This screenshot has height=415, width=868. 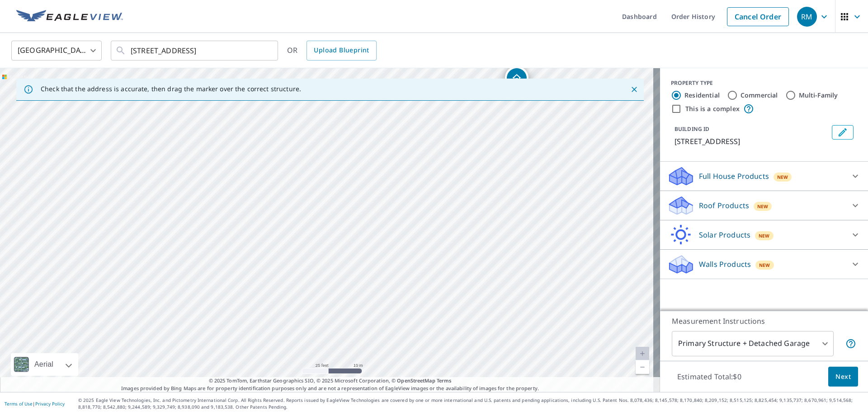 What do you see at coordinates (69, 17) in the screenshot?
I see `img: EV Logo` at bounding box center [69, 17].